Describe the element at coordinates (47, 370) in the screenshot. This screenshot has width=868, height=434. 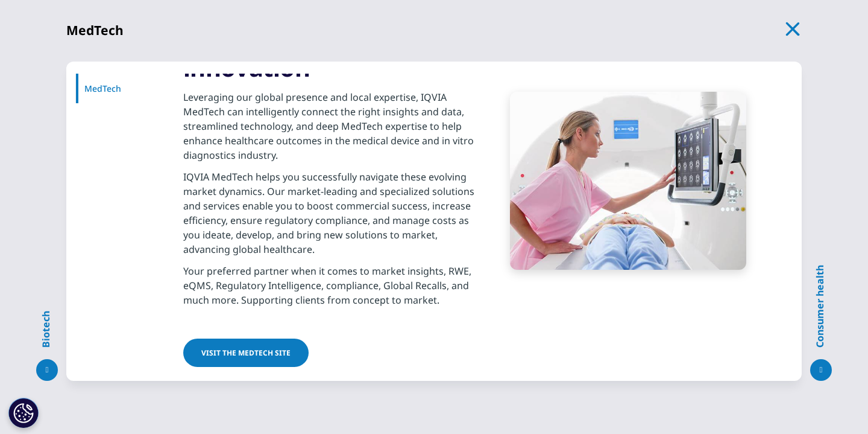
I see `button: Biotech` at that location.